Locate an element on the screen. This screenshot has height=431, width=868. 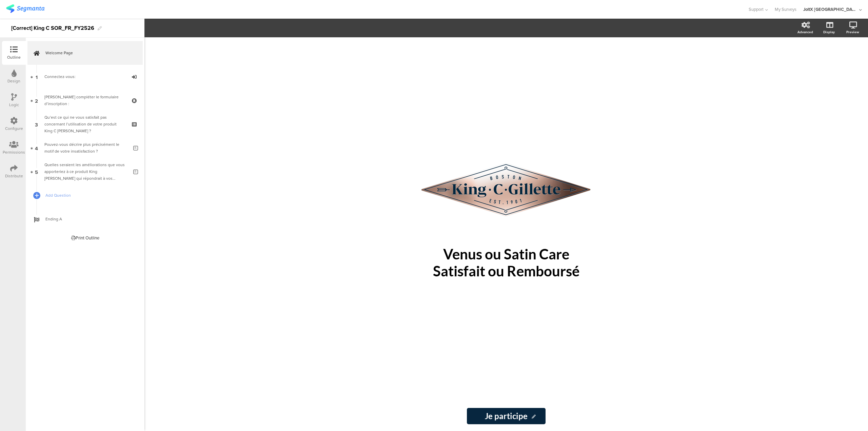
span: Ending A is located at coordinates (89, 219).